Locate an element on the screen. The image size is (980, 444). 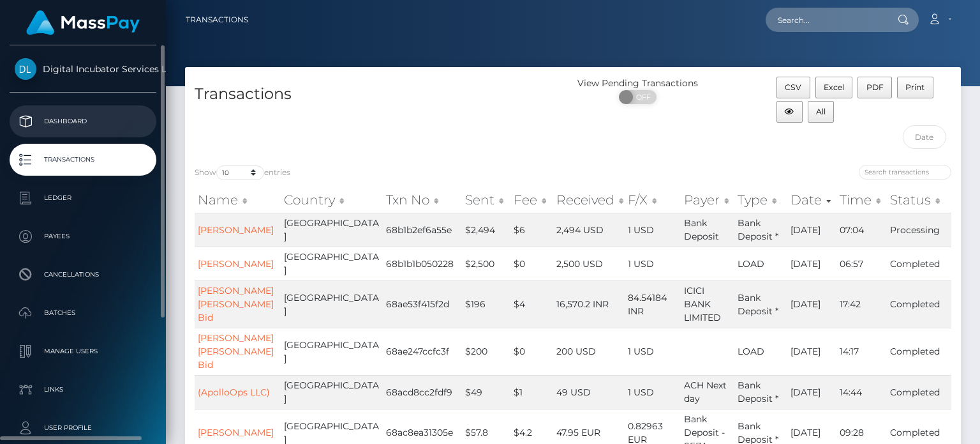
p: Links is located at coordinates (83, 389).